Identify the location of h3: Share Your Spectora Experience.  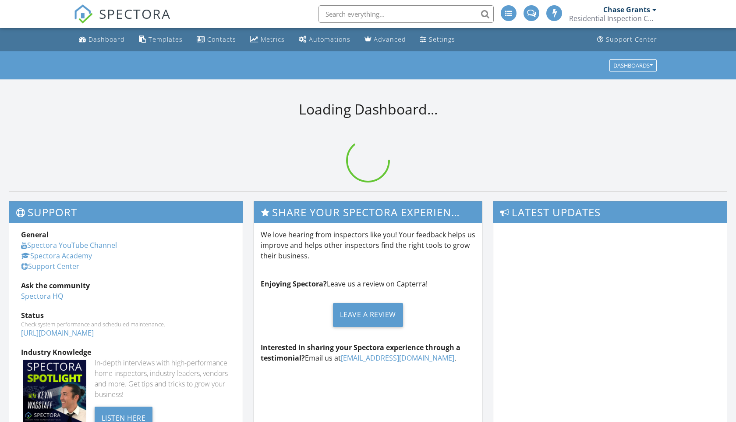
(368, 212).